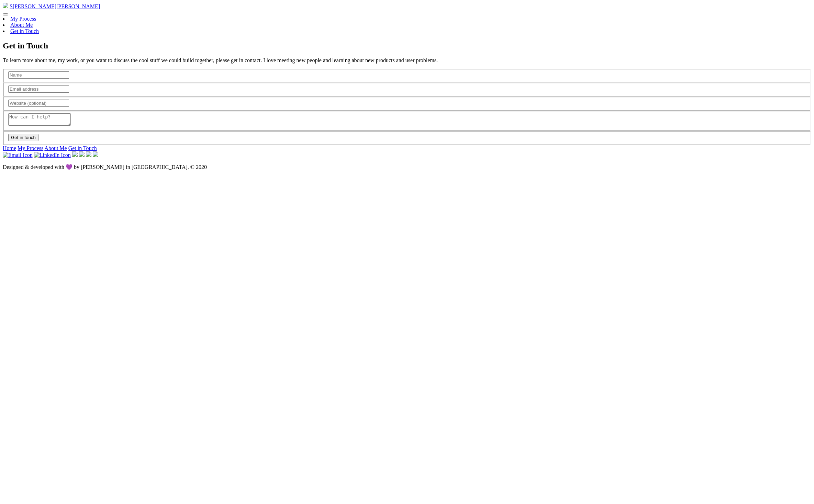  What do you see at coordinates (39, 103) in the screenshot?
I see `input: Website (optional)` at bounding box center [39, 103].